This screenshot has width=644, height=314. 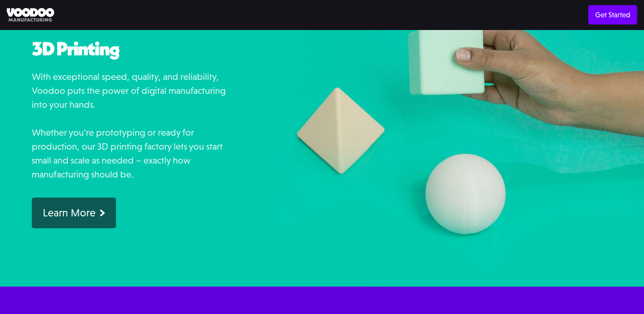 What do you see at coordinates (129, 50) in the screenshot?
I see `h2: 3D Printing` at bounding box center [129, 50].